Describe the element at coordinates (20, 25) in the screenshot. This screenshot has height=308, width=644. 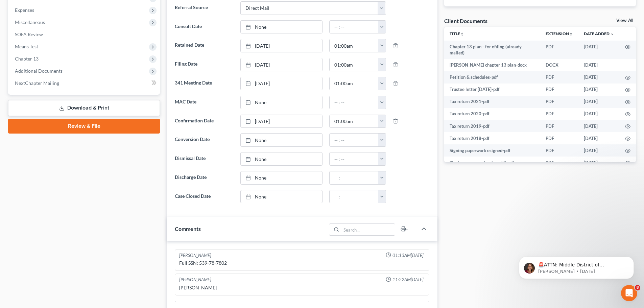
I see `img: Profile image for Katie` at that location.